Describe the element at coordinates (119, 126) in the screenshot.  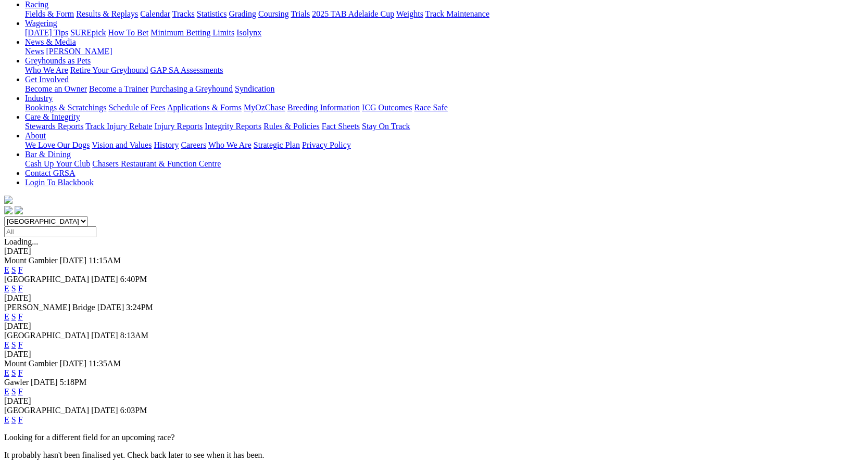
I see `a: Track Injury Rebate` at that location.